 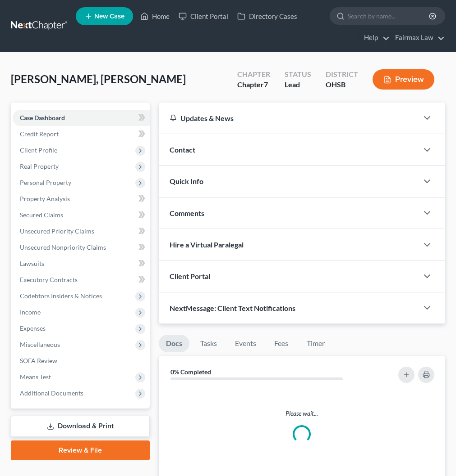 What do you see at coordinates (81, 199) in the screenshot?
I see `a: Property Analysis` at bounding box center [81, 199].